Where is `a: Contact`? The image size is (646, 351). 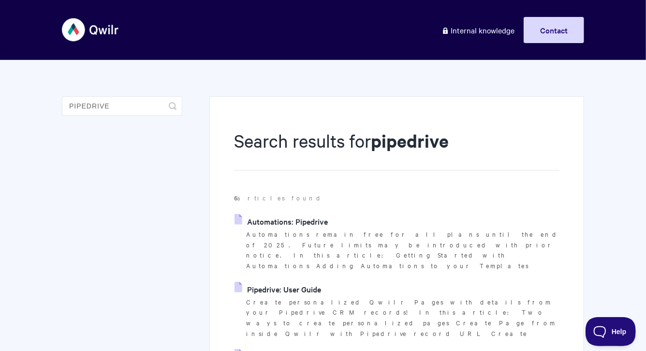
a: Contact is located at coordinates (554, 30).